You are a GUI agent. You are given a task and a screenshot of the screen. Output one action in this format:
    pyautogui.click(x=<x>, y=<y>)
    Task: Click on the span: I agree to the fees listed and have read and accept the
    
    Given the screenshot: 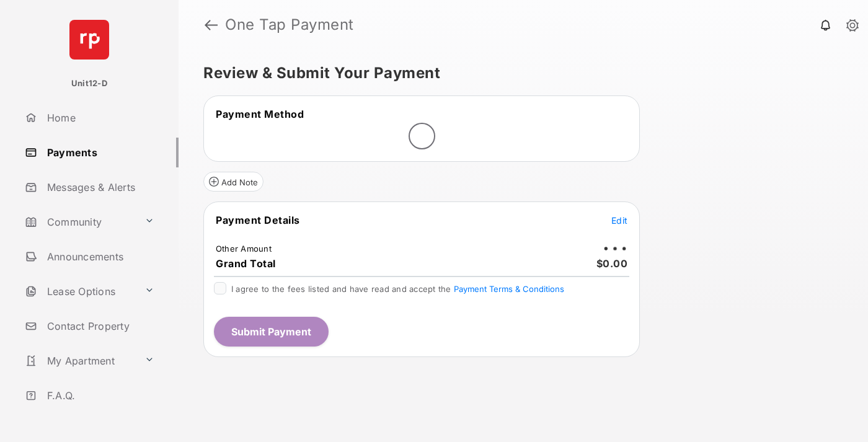 What is the action you would take?
    pyautogui.click(x=397, y=289)
    